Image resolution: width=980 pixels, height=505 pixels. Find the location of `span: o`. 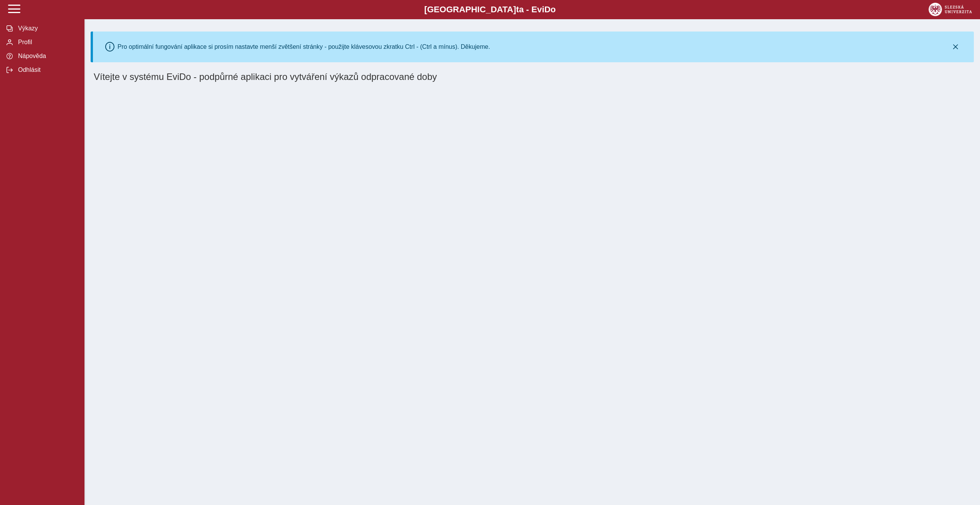

span: o is located at coordinates (553, 9).